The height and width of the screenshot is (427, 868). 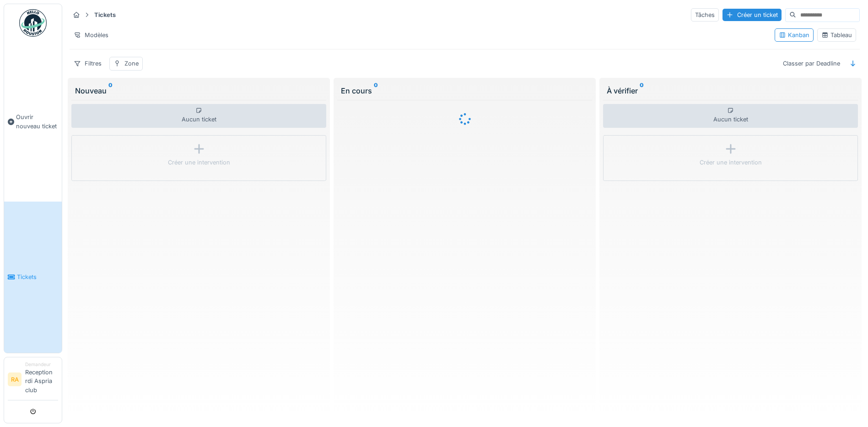 I want to click on a: Tickets, so click(x=33, y=277).